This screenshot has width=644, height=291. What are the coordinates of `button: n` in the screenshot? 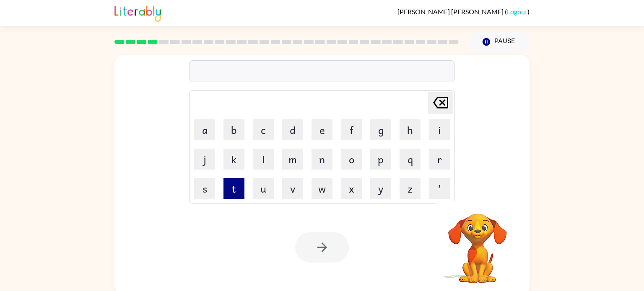 It's located at (322, 159).